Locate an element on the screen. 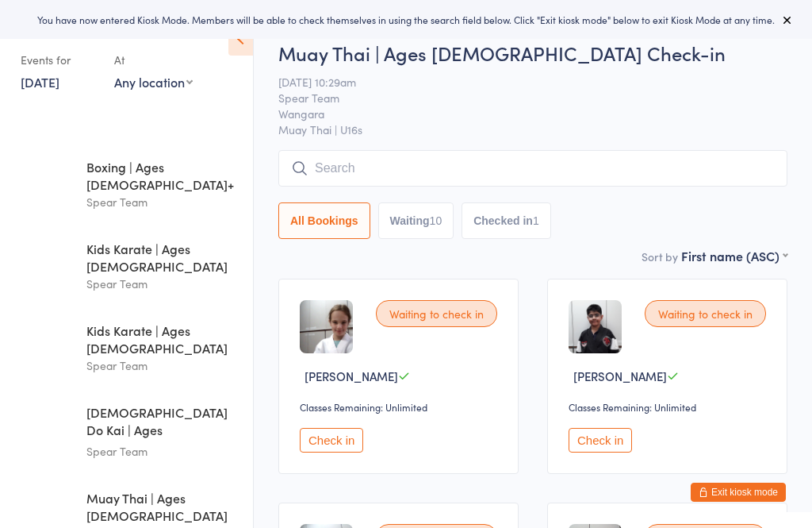 This screenshot has width=812, height=528. span: Wangara is located at coordinates (520, 114).